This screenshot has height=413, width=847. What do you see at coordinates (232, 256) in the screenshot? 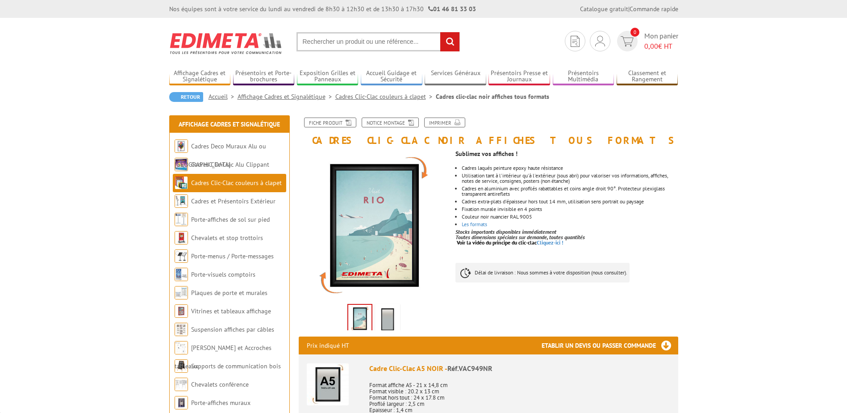
I see `a: Porte-menus / Porte-messages` at bounding box center [232, 256].